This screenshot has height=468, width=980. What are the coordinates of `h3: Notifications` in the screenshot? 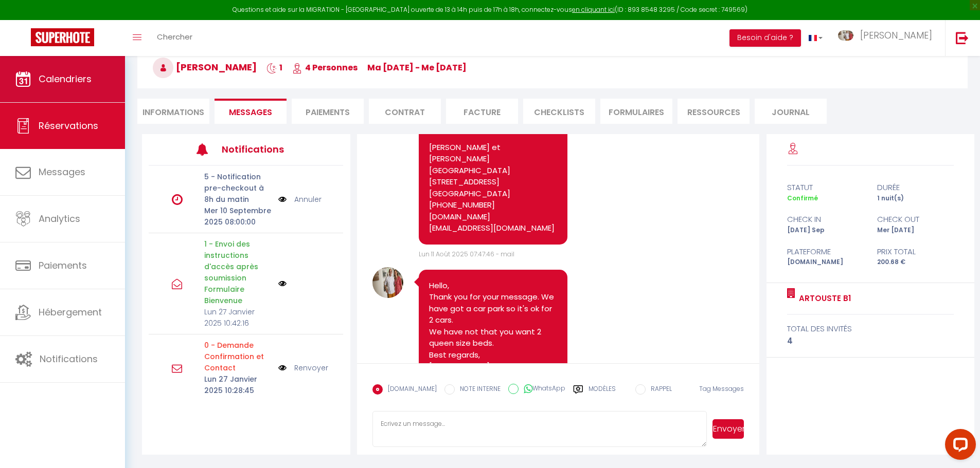 It's located at (262, 149).